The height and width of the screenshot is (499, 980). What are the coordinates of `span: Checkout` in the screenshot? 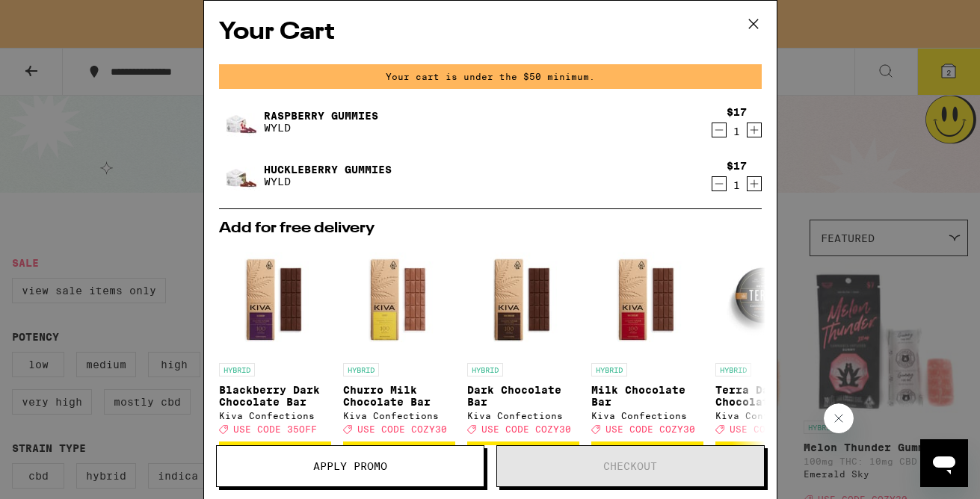 It's located at (630, 466).